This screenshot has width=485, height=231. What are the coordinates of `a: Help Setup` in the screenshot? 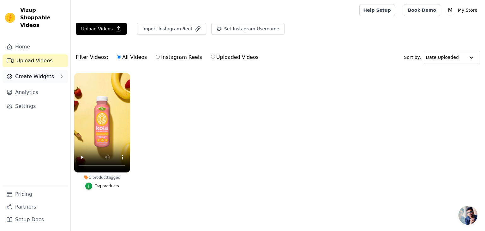 It's located at (377, 10).